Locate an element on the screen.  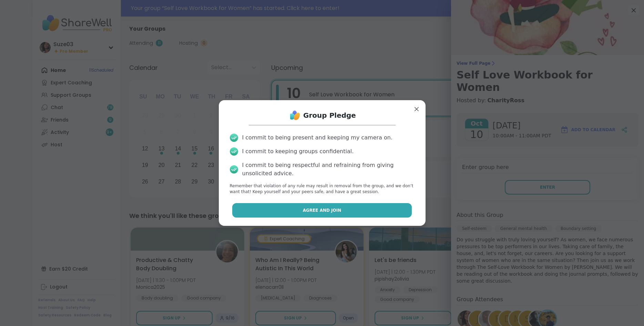
div: I commit to keeping groups confidential. is located at coordinates (298, 152).